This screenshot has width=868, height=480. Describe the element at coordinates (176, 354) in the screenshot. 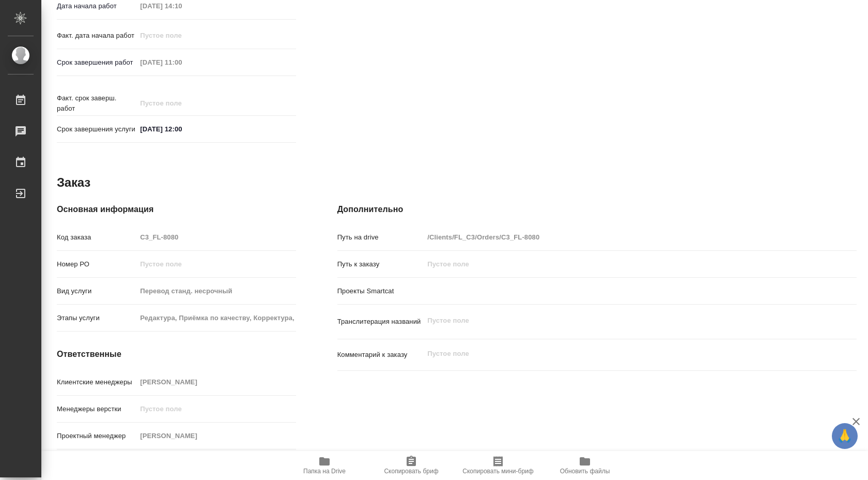

I see `h4: Ответственные` at that location.